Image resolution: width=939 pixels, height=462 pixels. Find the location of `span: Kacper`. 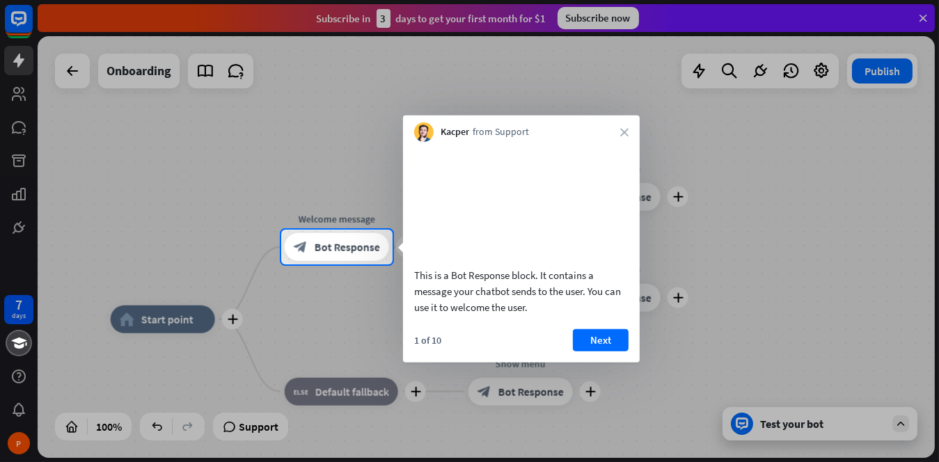

span: Kacper is located at coordinates (454, 132).